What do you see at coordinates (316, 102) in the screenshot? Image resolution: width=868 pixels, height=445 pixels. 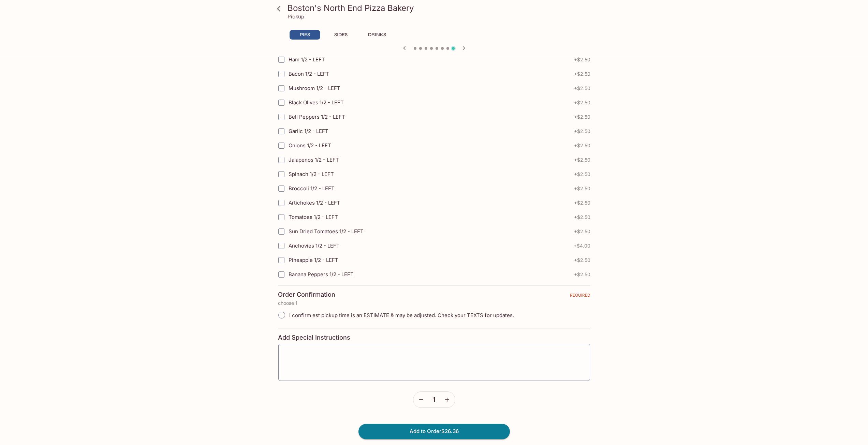 I see `span: Black Olives 1/2 - LEFT` at bounding box center [316, 102].